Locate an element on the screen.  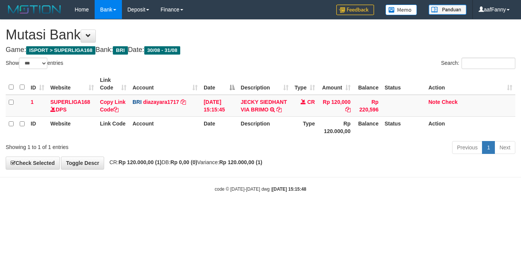
a: JECKY SIEDHANT VIA BRIMO is located at coordinates (264, 106).